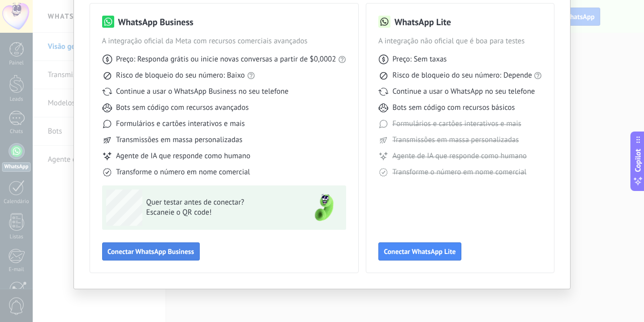 The height and width of the screenshot is (322, 644). I want to click on button: Conectar WhatsApp Lite, so click(419, 251).